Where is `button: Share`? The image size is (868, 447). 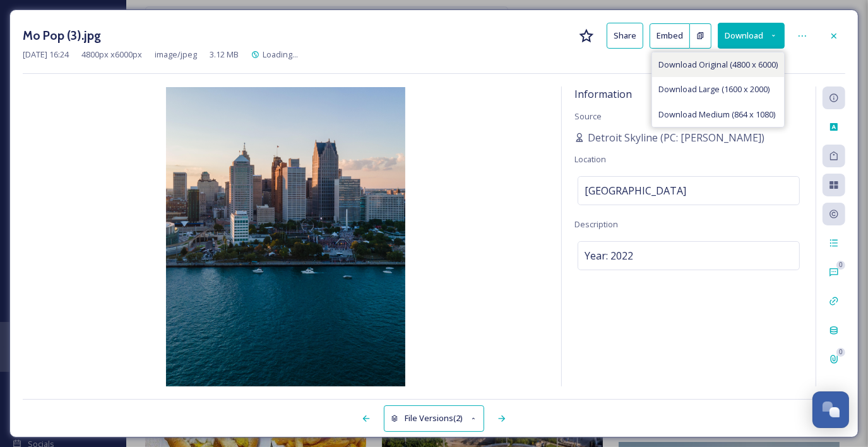 button: Share is located at coordinates (625, 35).